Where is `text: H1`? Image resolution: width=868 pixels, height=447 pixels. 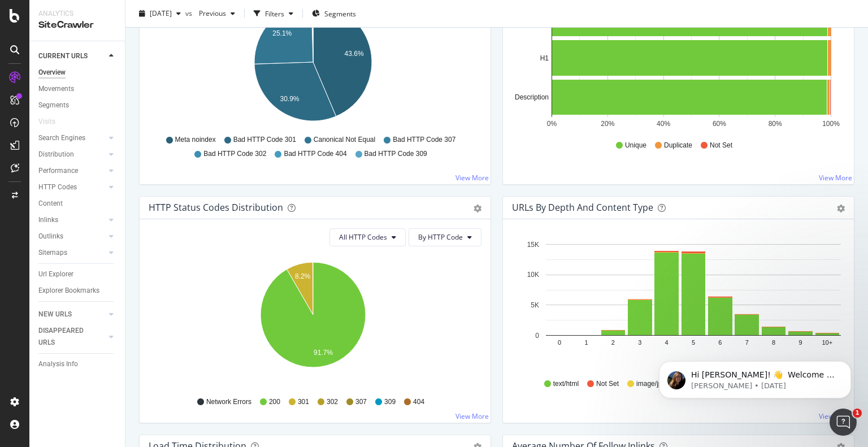
text: H1 is located at coordinates (545, 58).